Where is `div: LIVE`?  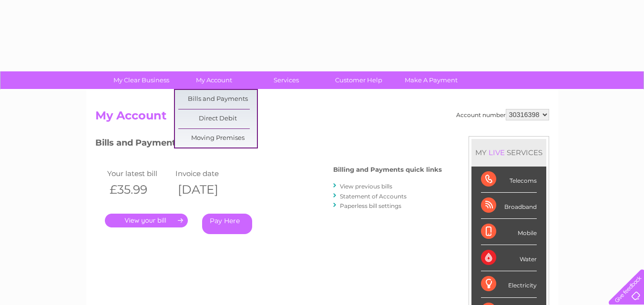 div: LIVE is located at coordinates (497, 152).